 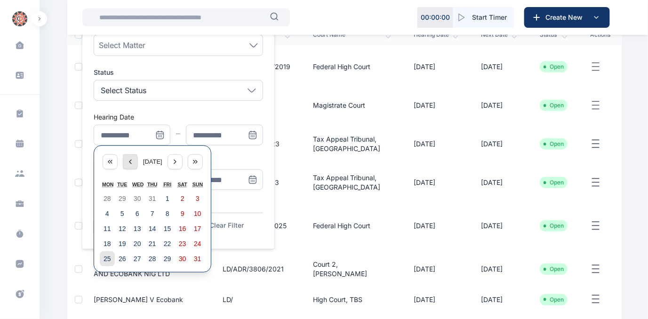 I want to click on abbr: August 3, 2025, so click(x=198, y=199).